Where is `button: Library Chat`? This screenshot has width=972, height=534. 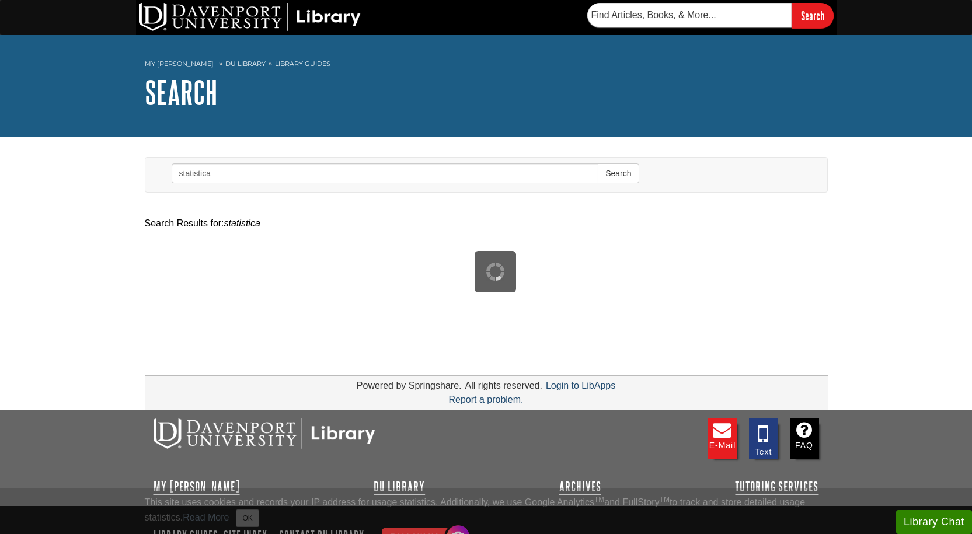 button: Library Chat is located at coordinates (934, 522).